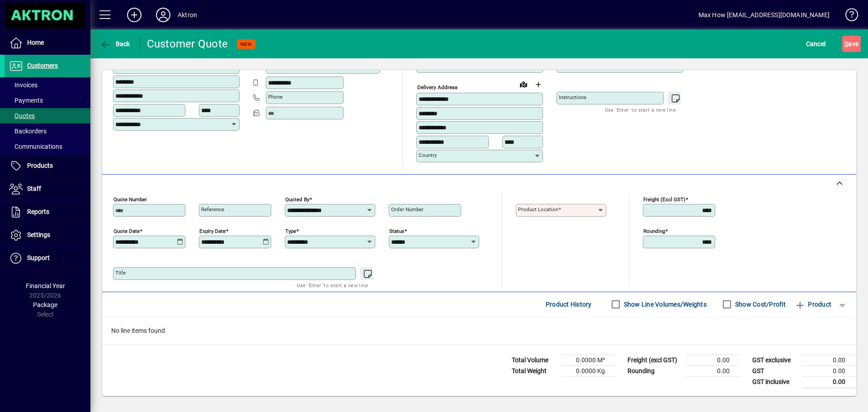 This screenshot has height=412, width=868. I want to click on button: Profile, so click(163, 15).